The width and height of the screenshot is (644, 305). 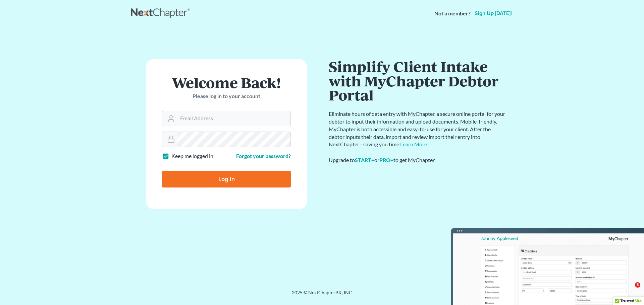 I want to click on strong: Not a member?, so click(x=452, y=14).